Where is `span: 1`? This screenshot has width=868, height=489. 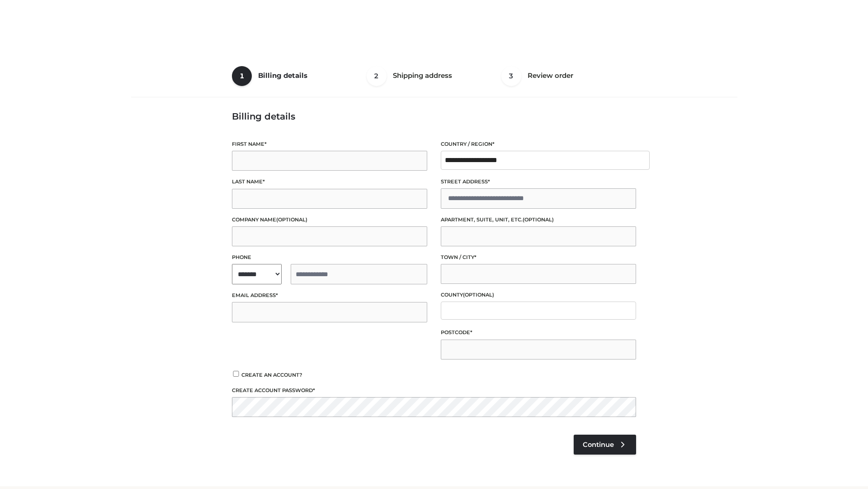 span: 1 is located at coordinates (242, 76).